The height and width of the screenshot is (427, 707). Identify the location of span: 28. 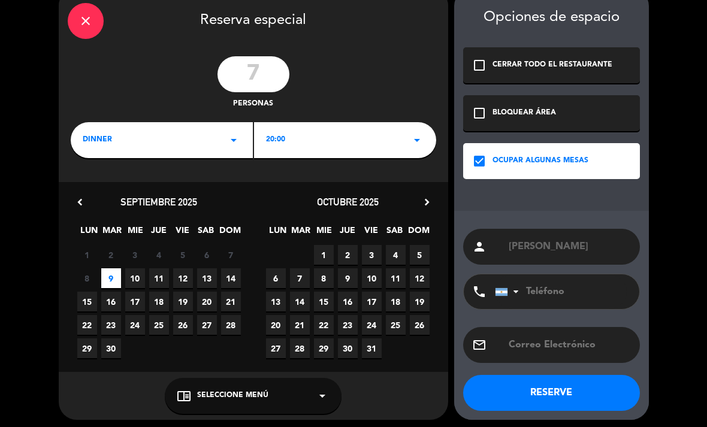
(299, 348).